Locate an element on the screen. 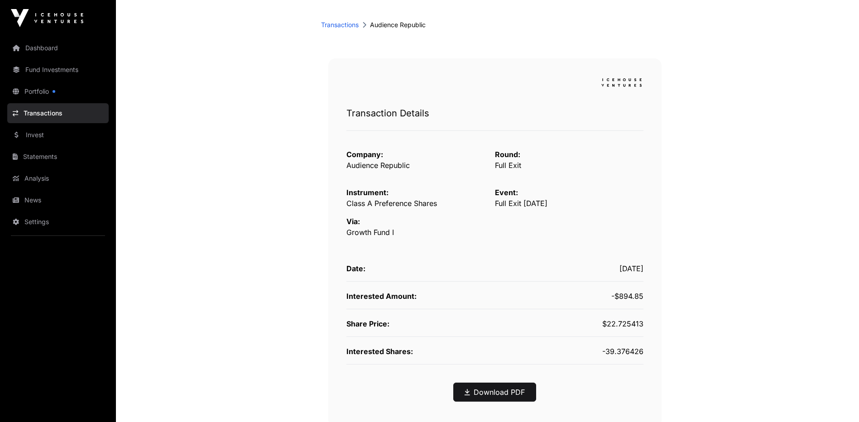 Image resolution: width=859 pixels, height=422 pixels. span: Via: is located at coordinates (353, 221).